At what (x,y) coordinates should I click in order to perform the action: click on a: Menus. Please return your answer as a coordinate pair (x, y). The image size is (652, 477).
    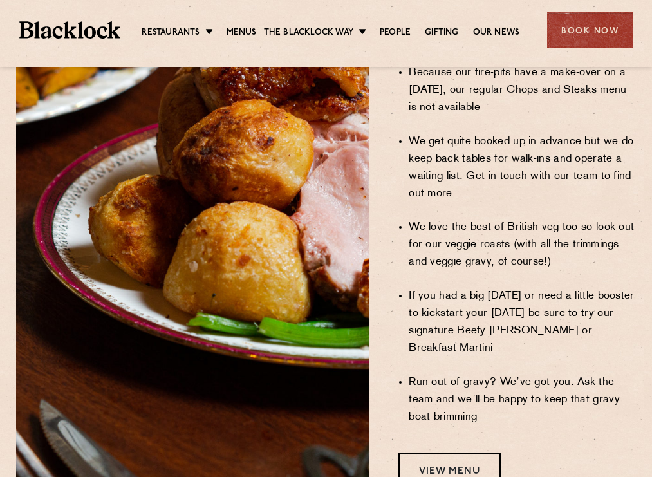
    Looking at the image, I should click on (241, 33).